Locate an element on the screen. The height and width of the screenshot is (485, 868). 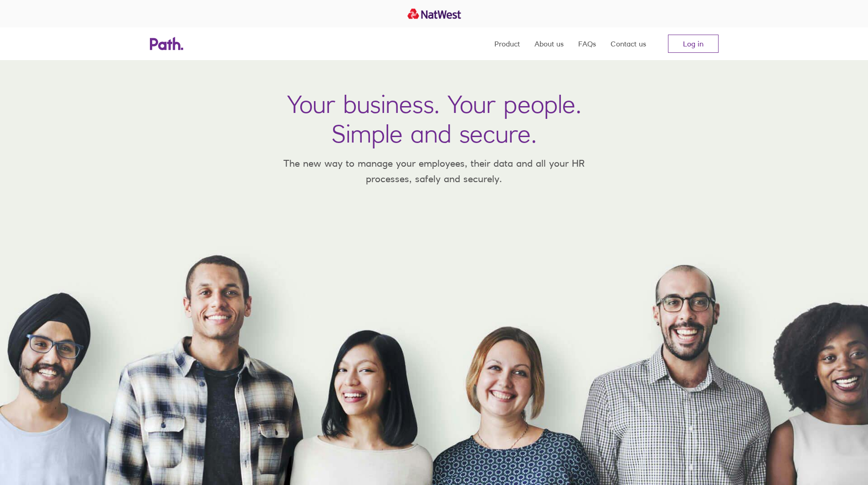
a: Product is located at coordinates (507, 44).